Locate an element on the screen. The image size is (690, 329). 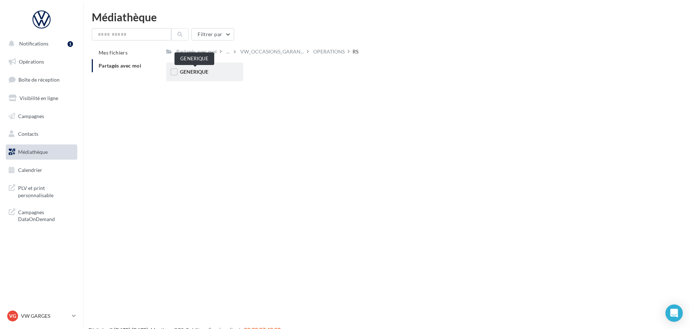
span: VW_OCCASIONS_GARAN... is located at coordinates (272, 52).